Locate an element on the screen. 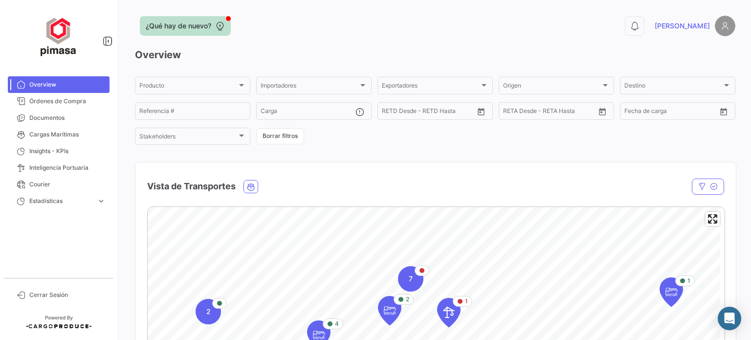 The width and height of the screenshot is (751, 340). h4: Vista de Transportes is located at coordinates (191, 186).